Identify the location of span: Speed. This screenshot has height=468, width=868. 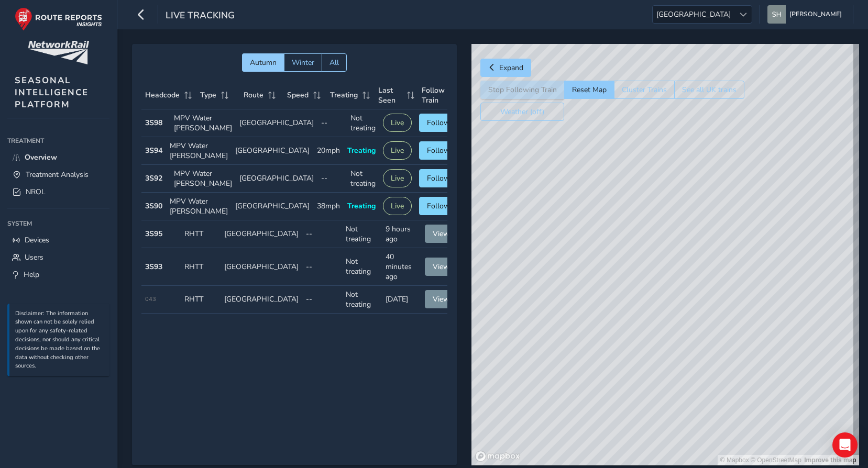
(297, 95).